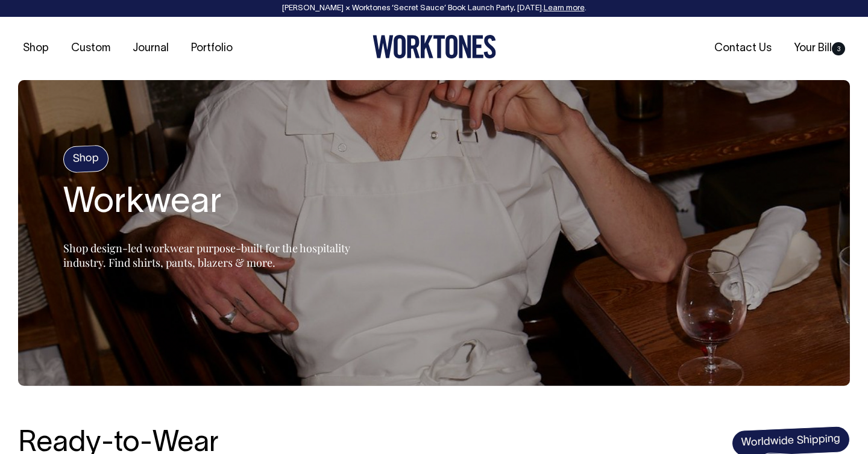 The width and height of the screenshot is (868, 454). What do you see at coordinates (564, 9) in the screenshot?
I see `a: Learn more` at bounding box center [564, 9].